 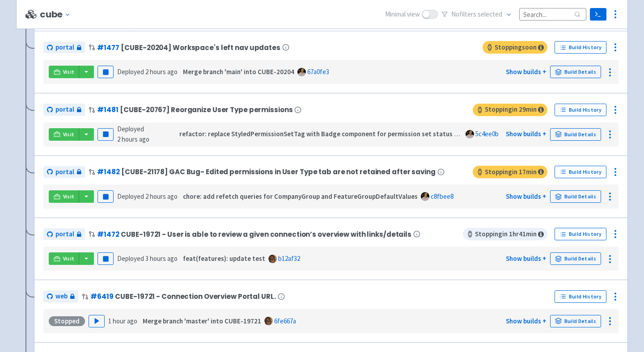 What do you see at coordinates (108, 172) in the screenshot?
I see `a: #1482` at bounding box center [108, 172].